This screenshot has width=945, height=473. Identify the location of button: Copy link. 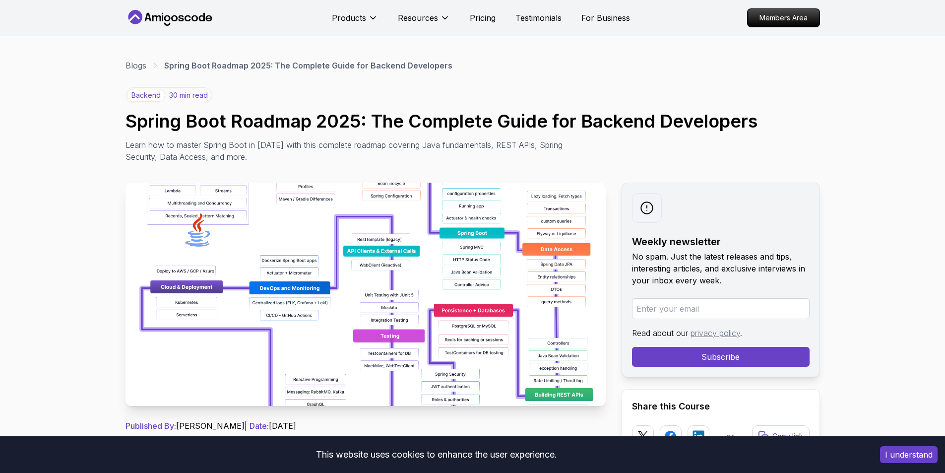
(781, 436).